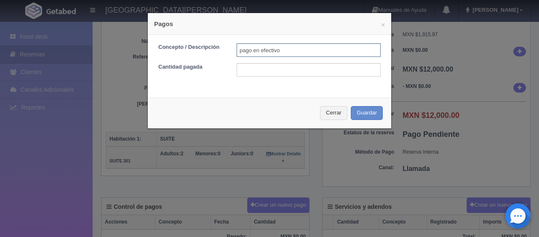  I want to click on button: Guardar, so click(367, 113).